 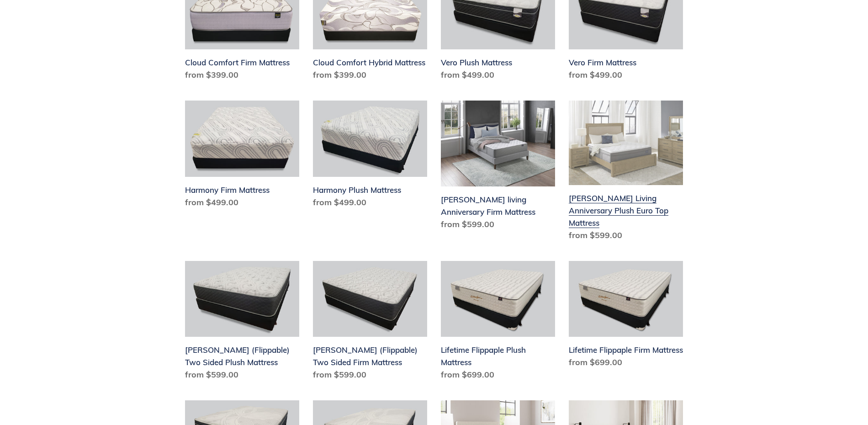 What do you see at coordinates (242, 156) in the screenshot?
I see `a: Harmony Firm Mattress` at bounding box center [242, 156].